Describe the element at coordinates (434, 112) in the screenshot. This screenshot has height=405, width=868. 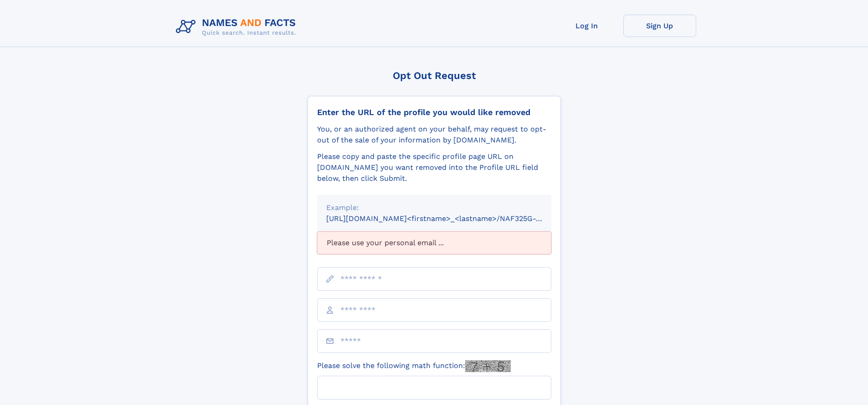
I see `div: Enter the URL of the profile you would like removed` at that location.